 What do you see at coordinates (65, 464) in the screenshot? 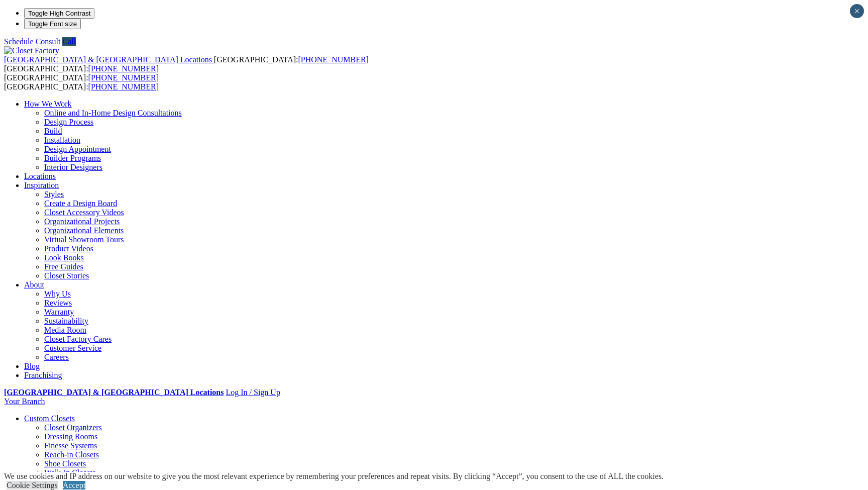
I see `a: Shoe Closets` at bounding box center [65, 464].